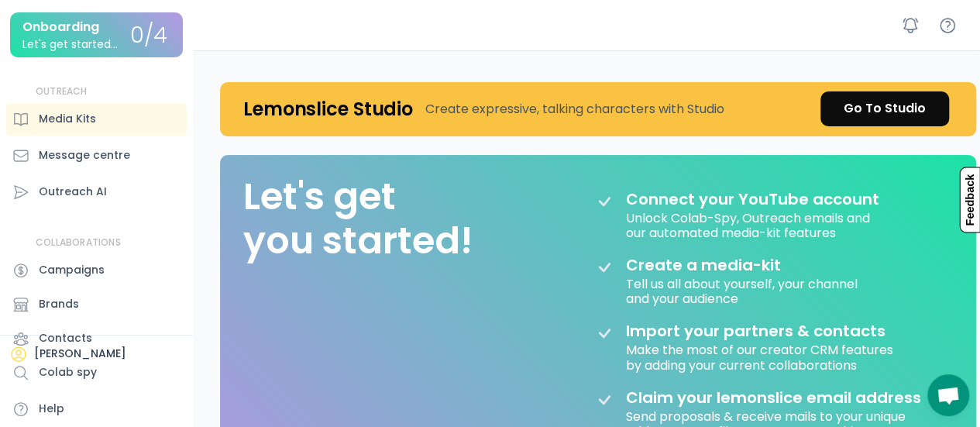 This screenshot has height=427, width=980. Describe the element at coordinates (761, 356) in the screenshot. I see `div: Make the most of our creator CRM features by adding your current collaborations` at that location.